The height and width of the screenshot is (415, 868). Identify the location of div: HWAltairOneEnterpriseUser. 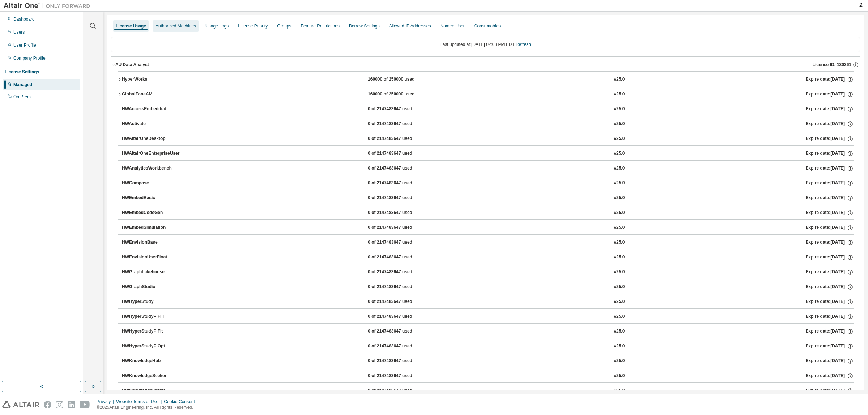
(155, 153).